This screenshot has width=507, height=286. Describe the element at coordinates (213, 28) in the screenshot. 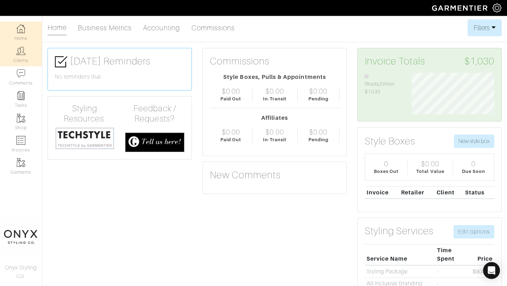

I see `a: Commissions` at that location.